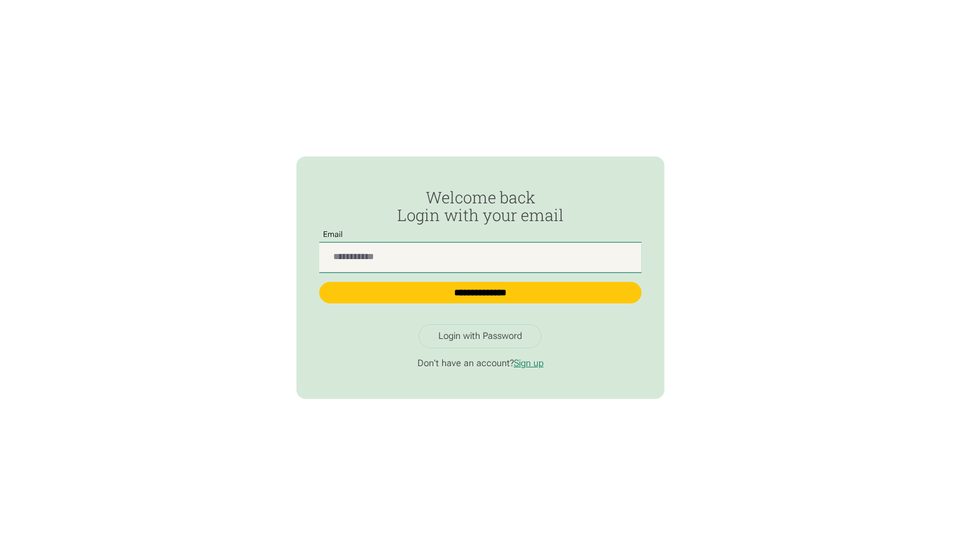 Image resolution: width=961 pixels, height=560 pixels. I want to click on a: Sign up, so click(528, 363).